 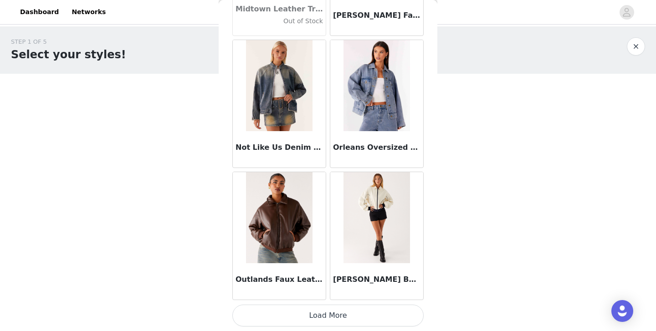 I want to click on h3: Orleans Oversized Denim Jacket - Blue, so click(x=377, y=148).